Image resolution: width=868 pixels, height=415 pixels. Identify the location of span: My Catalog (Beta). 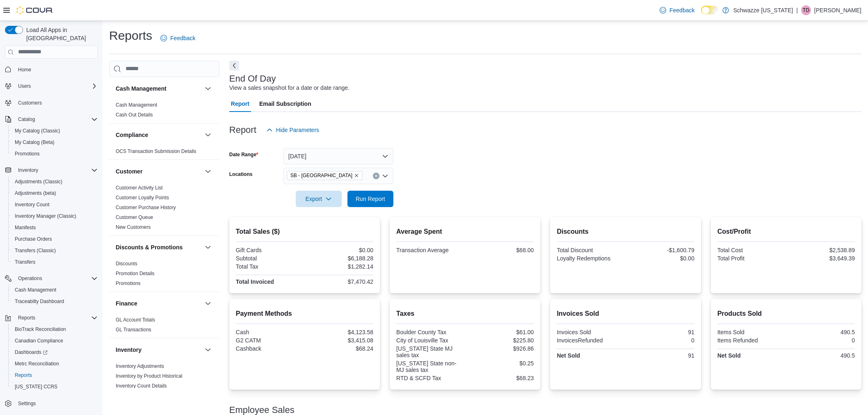
(55, 142).